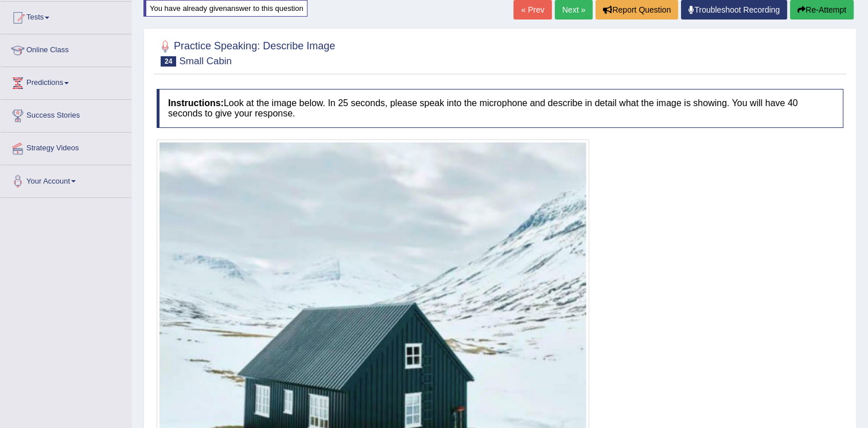  Describe the element at coordinates (66, 49) in the screenshot. I see `a: Online Class` at that location.